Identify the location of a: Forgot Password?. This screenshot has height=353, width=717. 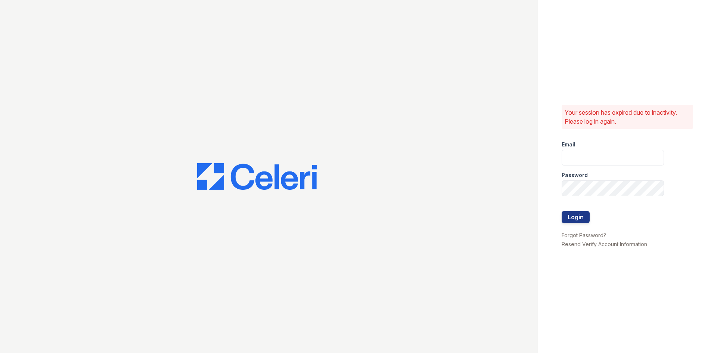
(583, 235).